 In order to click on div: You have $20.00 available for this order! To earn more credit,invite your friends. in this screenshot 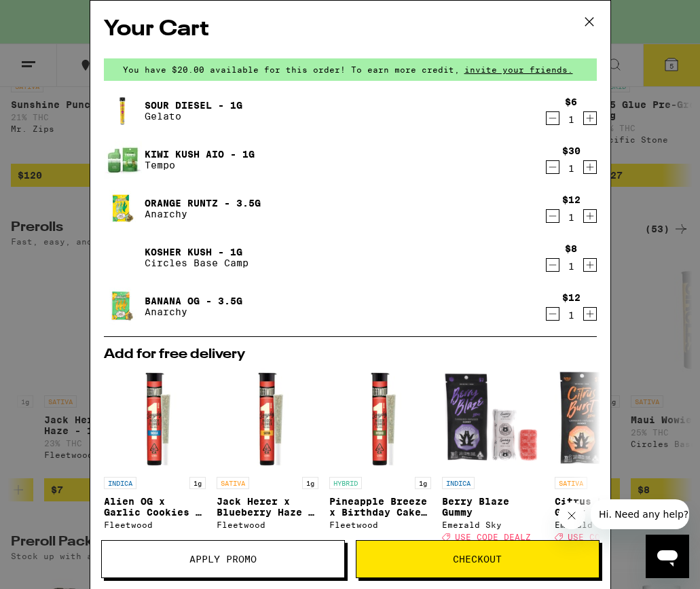, I will do `click(351, 70)`.